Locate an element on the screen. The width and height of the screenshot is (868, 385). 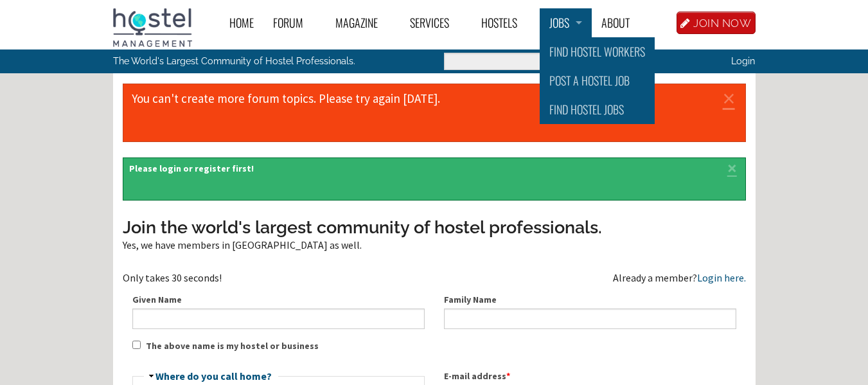
a: Login is located at coordinates (743, 61).